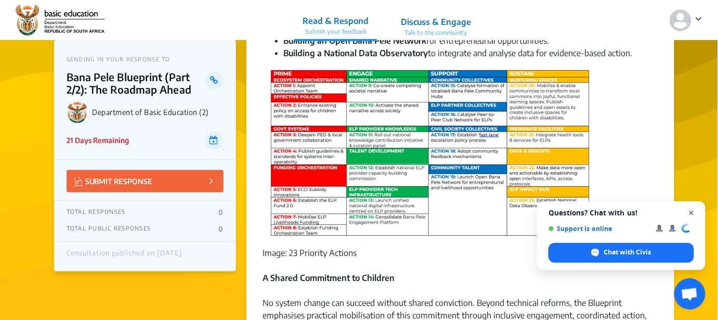 The image size is (718, 320). What do you see at coordinates (96, 213) in the screenshot?
I see `p: TOTAL RESPONSES` at bounding box center [96, 213].